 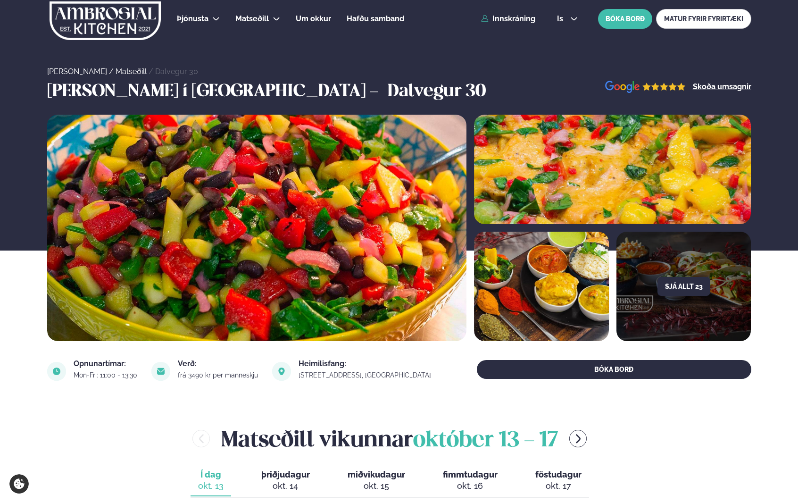 What do you see at coordinates (219, 375) in the screenshot?
I see `div: frá 3490 kr per manneskju` at bounding box center [219, 375].